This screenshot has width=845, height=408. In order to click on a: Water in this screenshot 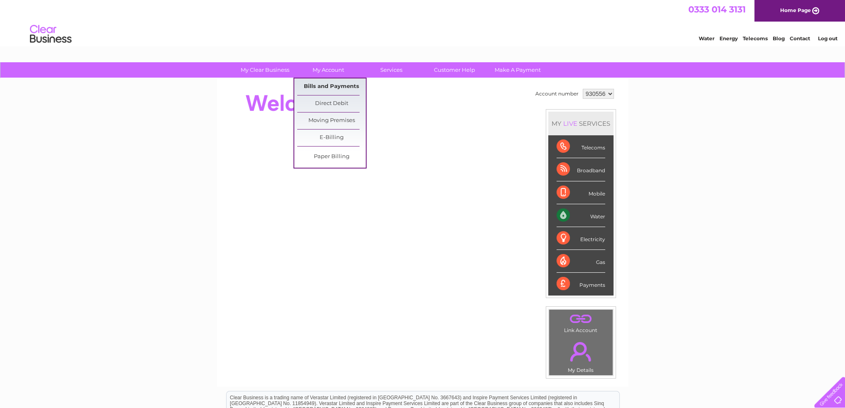, I will do `click(706, 38)`.